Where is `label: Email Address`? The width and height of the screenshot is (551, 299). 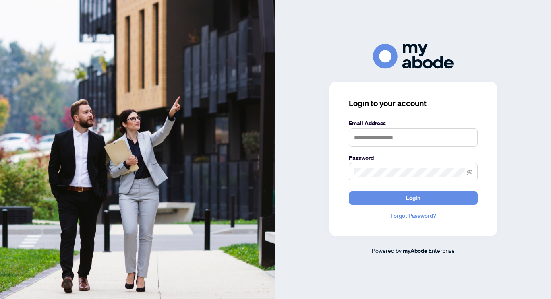 label: Email Address is located at coordinates (413, 123).